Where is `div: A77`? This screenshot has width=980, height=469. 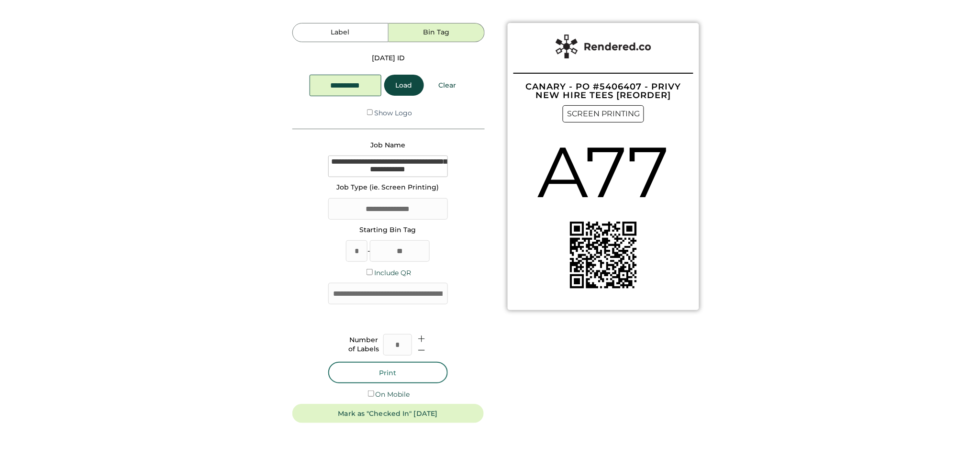 div: A77 is located at coordinates (604, 172).